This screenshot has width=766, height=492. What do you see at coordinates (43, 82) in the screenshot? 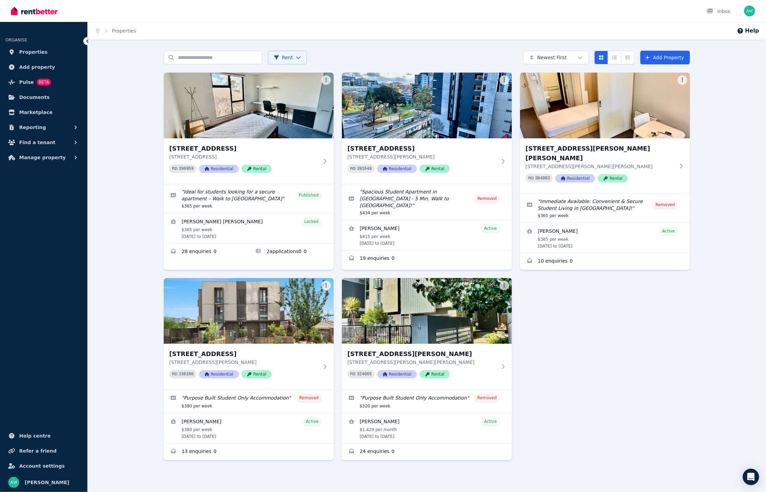
I see `a: PulseBETA` at bounding box center [43, 82].